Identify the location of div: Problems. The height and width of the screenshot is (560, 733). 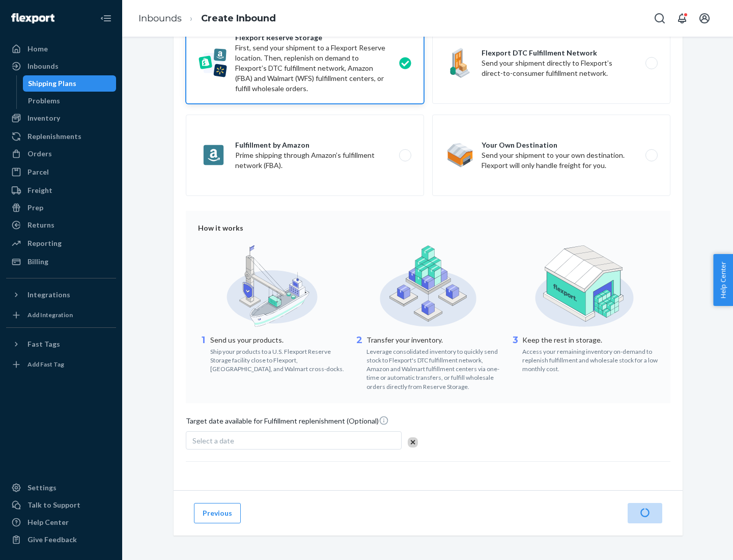
(44, 101).